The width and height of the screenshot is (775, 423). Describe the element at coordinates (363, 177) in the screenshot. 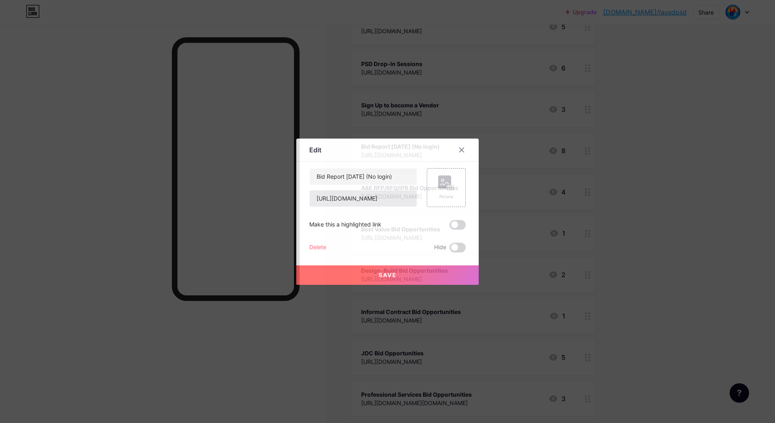

I see `input: Title` at that location.